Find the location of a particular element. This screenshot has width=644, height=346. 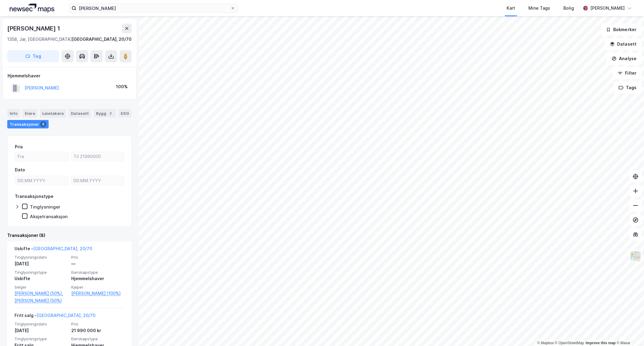

div: 21 990 000 kr is located at coordinates (98, 330).